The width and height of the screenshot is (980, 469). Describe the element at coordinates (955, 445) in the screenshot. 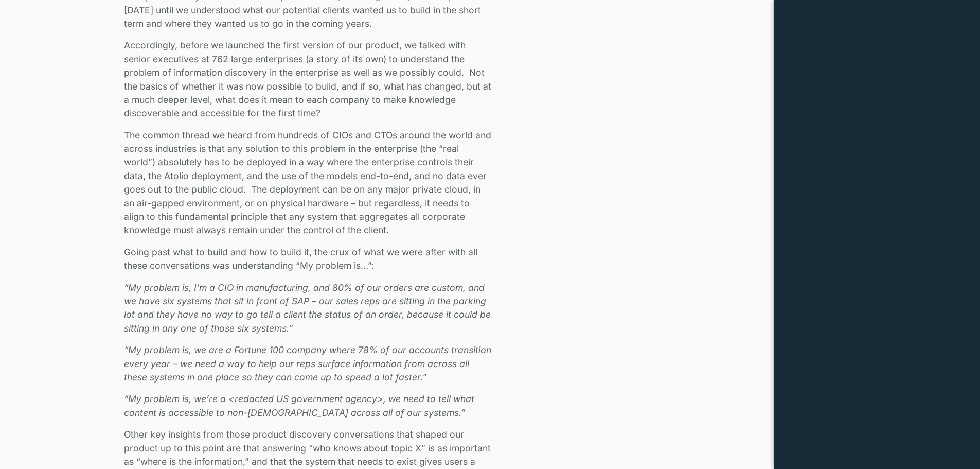

I see `div: Chat Widget` at that location.